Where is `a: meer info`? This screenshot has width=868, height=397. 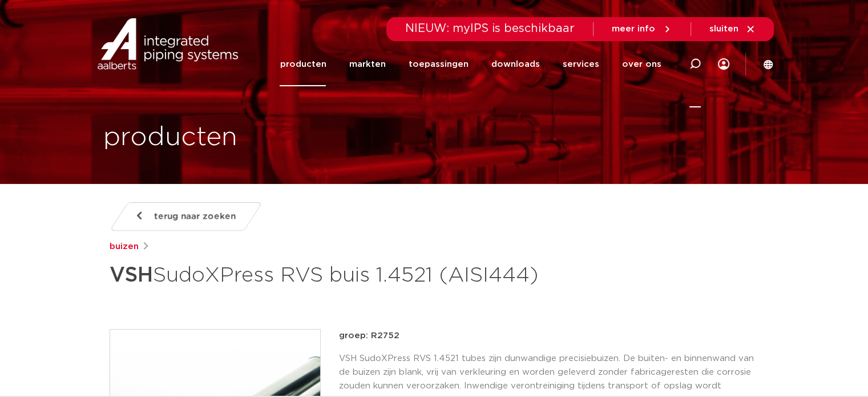 a: meer info is located at coordinates (642, 29).